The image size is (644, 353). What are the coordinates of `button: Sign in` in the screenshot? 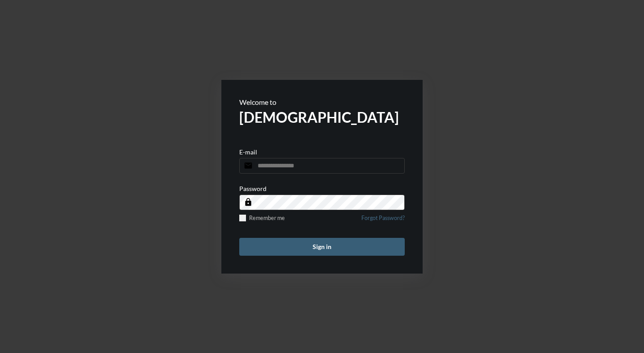 It's located at (322, 247).